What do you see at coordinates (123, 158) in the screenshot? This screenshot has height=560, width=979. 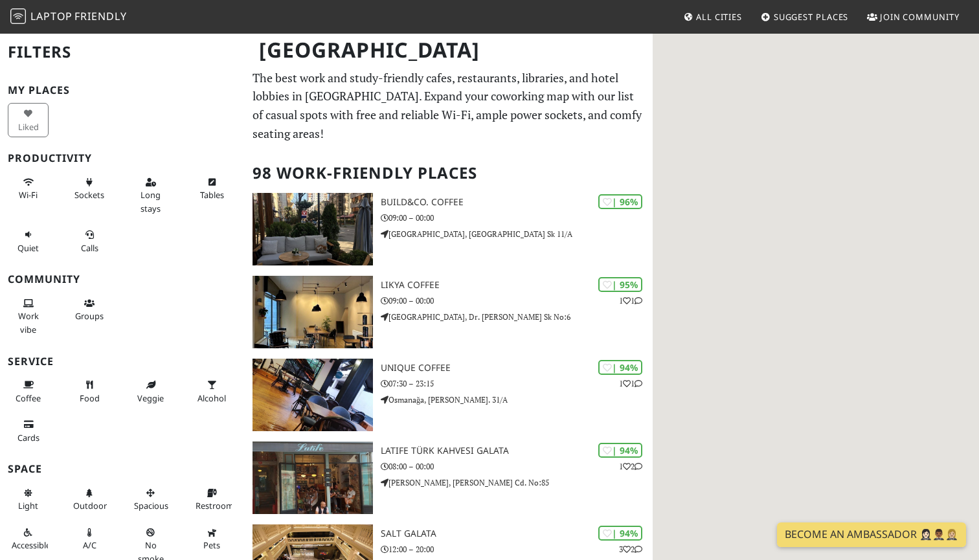 I see `h3: Productivity` at bounding box center [123, 158].